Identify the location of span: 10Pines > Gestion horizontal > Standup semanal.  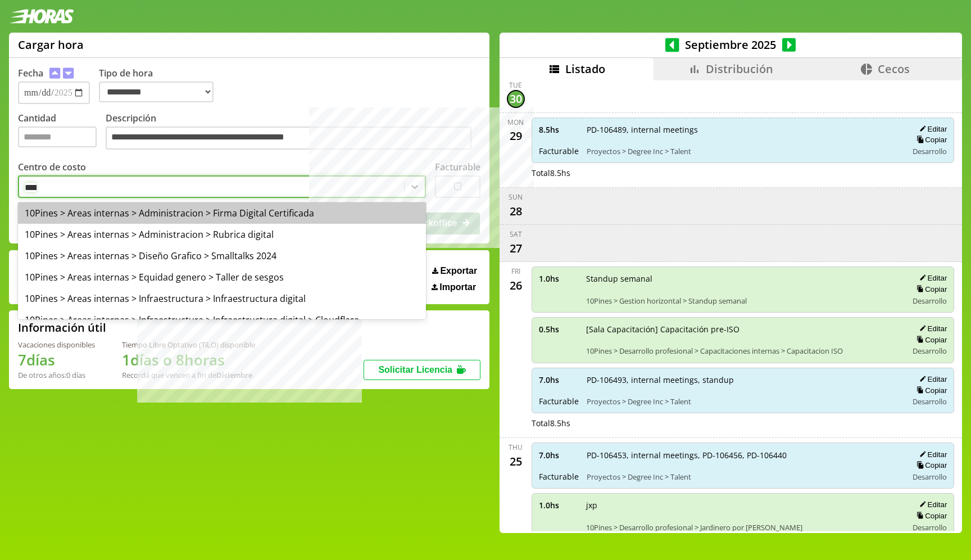
(743, 301).